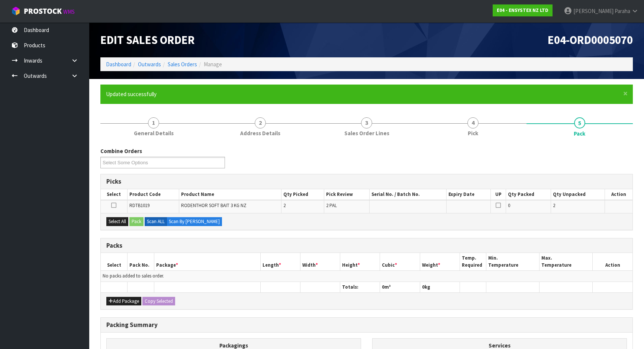 The height and width of the screenshot is (349, 644). I want to click on th: Length, so click(280, 261).